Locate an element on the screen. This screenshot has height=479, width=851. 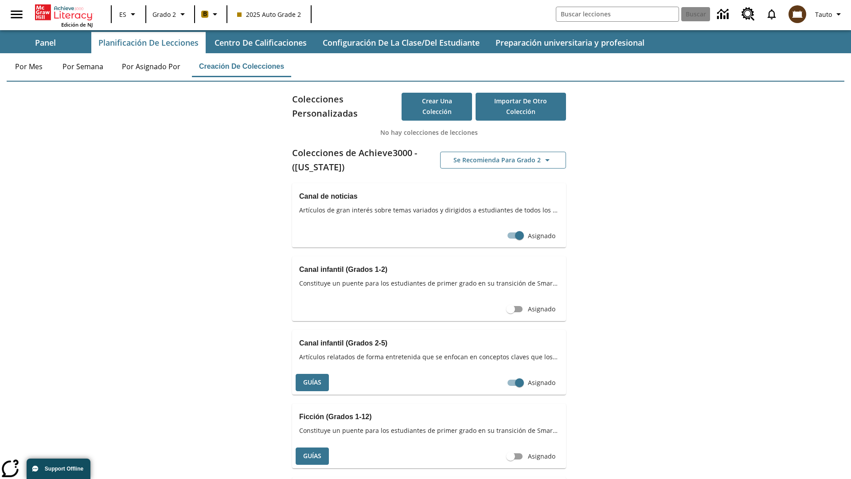
a: Notificaciones is located at coordinates (772, 14).